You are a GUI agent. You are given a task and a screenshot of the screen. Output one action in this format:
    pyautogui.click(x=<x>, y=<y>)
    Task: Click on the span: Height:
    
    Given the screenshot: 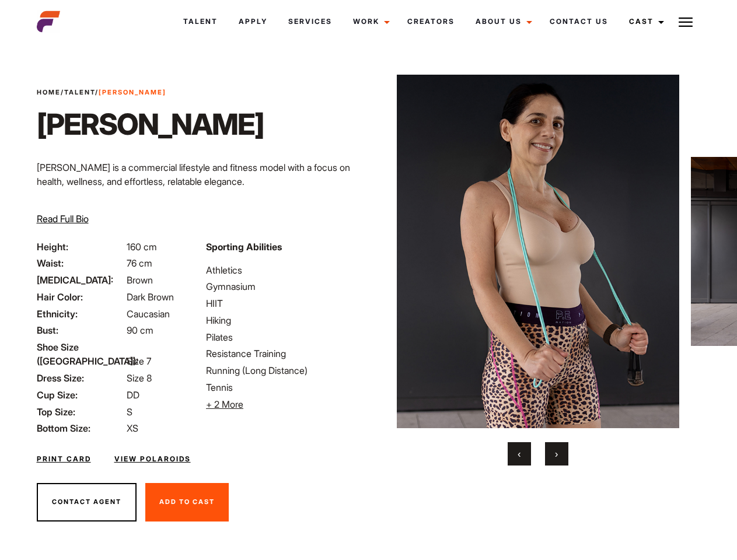 What is the action you would take?
    pyautogui.click(x=81, y=247)
    